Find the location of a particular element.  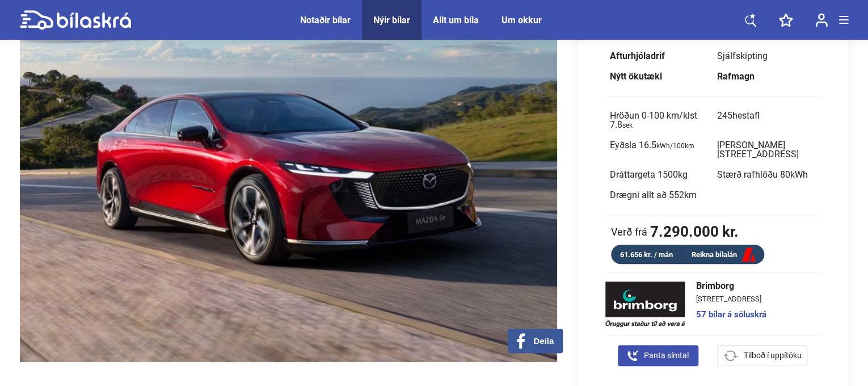

span: Stærð rafhlöðu 80 is located at coordinates (763, 174).